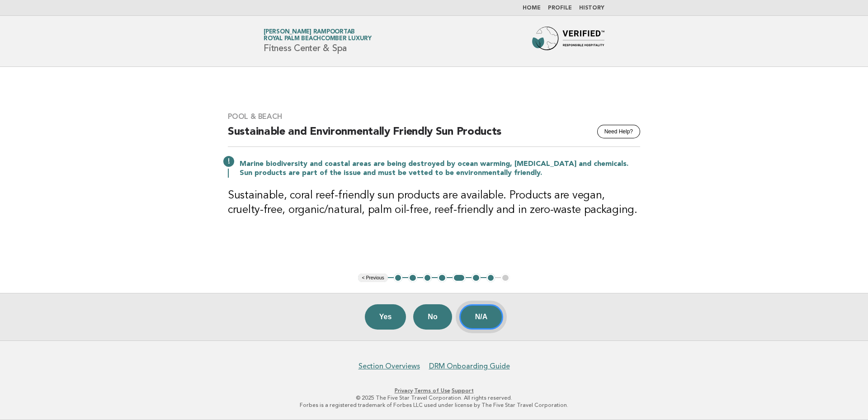  What do you see at coordinates (317, 41) in the screenshot?
I see `h1: Fitness Center & Spa` at bounding box center [317, 41].